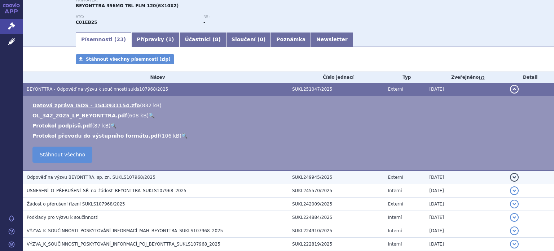 The image size is (554, 251). What do you see at coordinates (337, 231) in the screenshot?
I see `td: SUKL224910/2025` at bounding box center [337, 231].